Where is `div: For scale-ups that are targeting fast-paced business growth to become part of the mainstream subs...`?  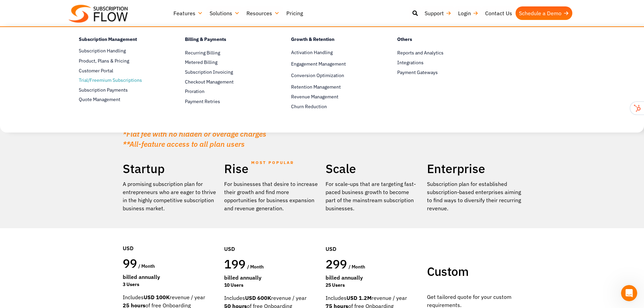 div: For scale-ups that are targeting fast-paced business growth to become part of the mainstream subs... is located at coordinates (373, 196).